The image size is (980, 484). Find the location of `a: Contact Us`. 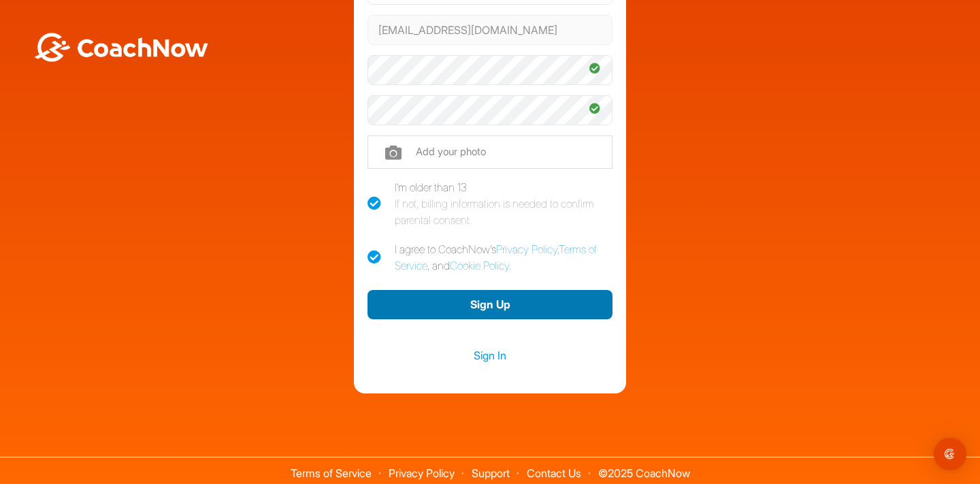

a: Contact Us is located at coordinates (554, 473).